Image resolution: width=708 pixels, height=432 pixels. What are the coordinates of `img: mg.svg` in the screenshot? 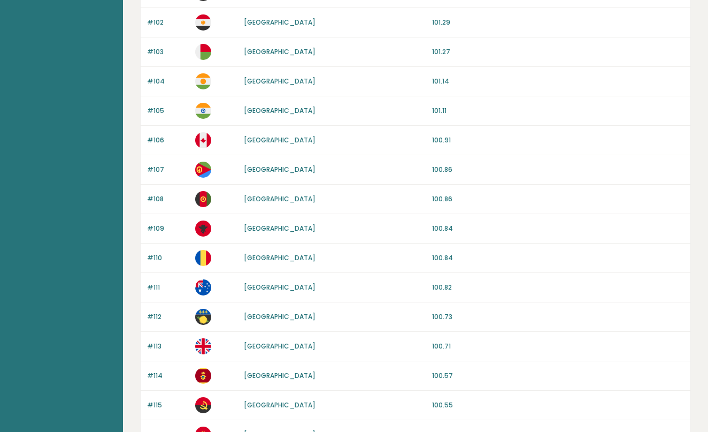 It's located at (203, 52).